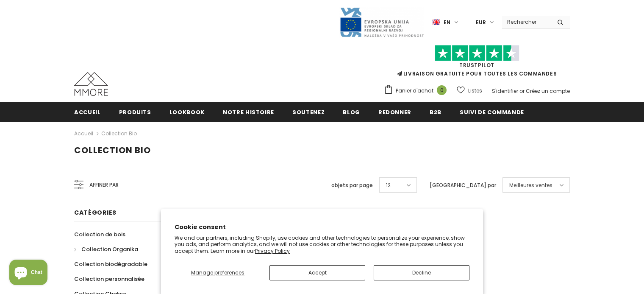  Describe the element at coordinates (135, 112) in the screenshot. I see `span: Produits` at that location.